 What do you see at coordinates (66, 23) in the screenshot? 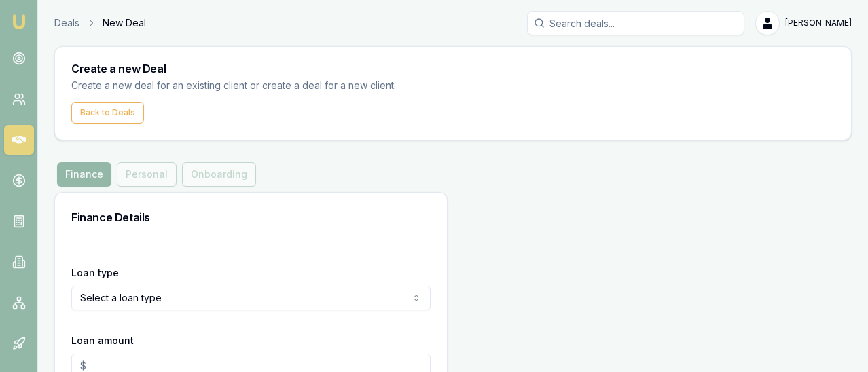
I see `a: Deals` at bounding box center [66, 23].